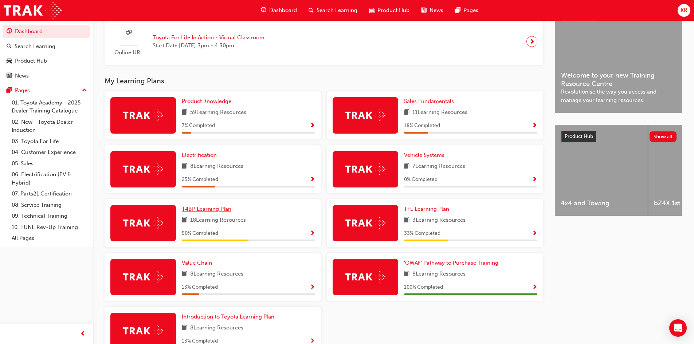 The width and height of the screenshot is (694, 344). Describe the element at coordinates (9, 47) in the screenshot. I see `span: search-icon` at that location.